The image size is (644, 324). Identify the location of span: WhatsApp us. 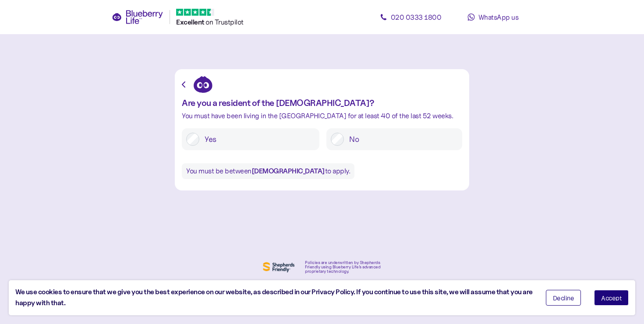
(499, 17).